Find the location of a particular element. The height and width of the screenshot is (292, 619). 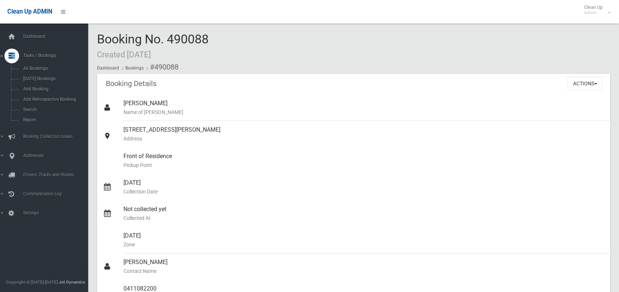

small: Address is located at coordinates (364, 139).